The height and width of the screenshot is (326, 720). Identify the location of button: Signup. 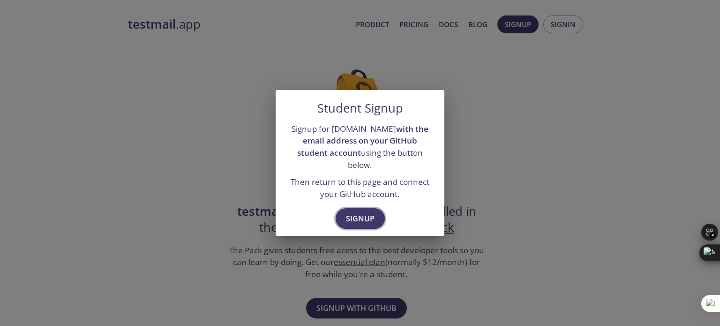
(360, 218).